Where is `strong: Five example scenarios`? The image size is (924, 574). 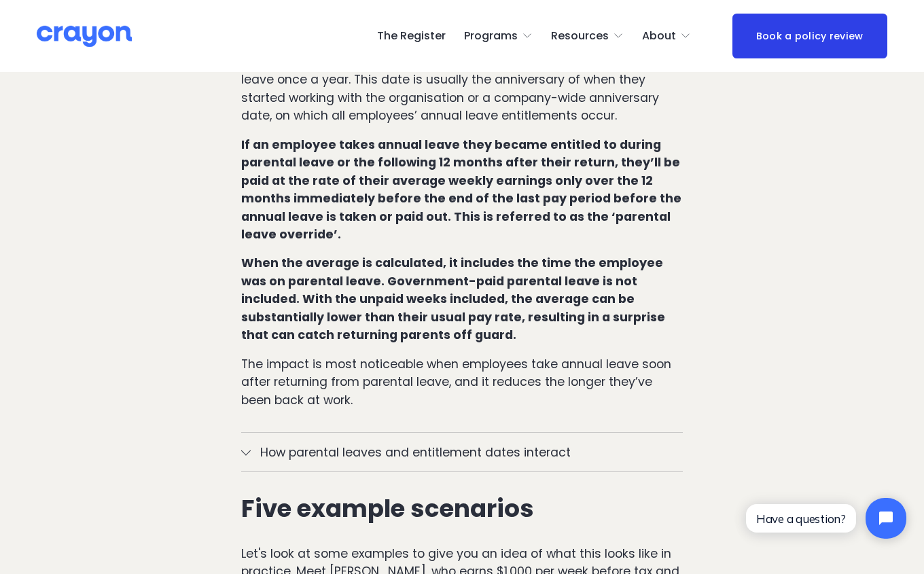 strong: Five example scenarios is located at coordinates (388, 508).